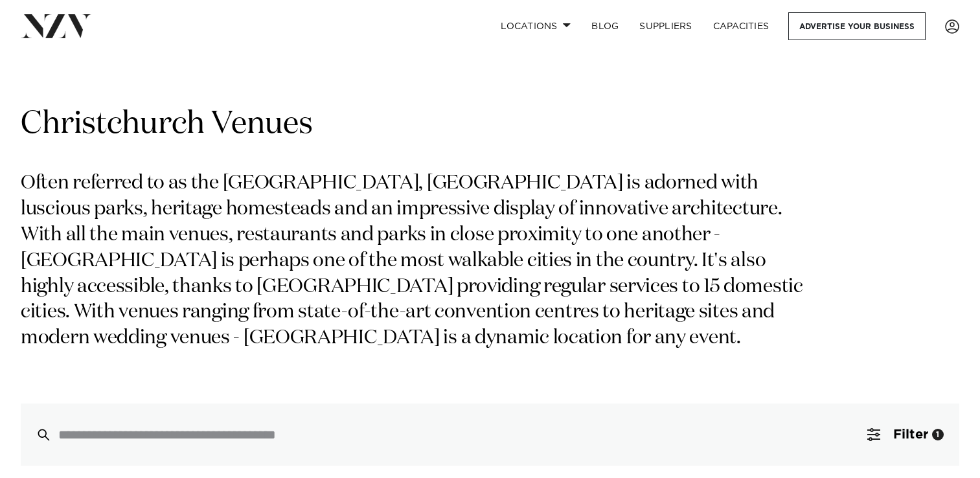 The width and height of the screenshot is (980, 478). Describe the element at coordinates (741, 26) in the screenshot. I see `a: Capacities` at that location.